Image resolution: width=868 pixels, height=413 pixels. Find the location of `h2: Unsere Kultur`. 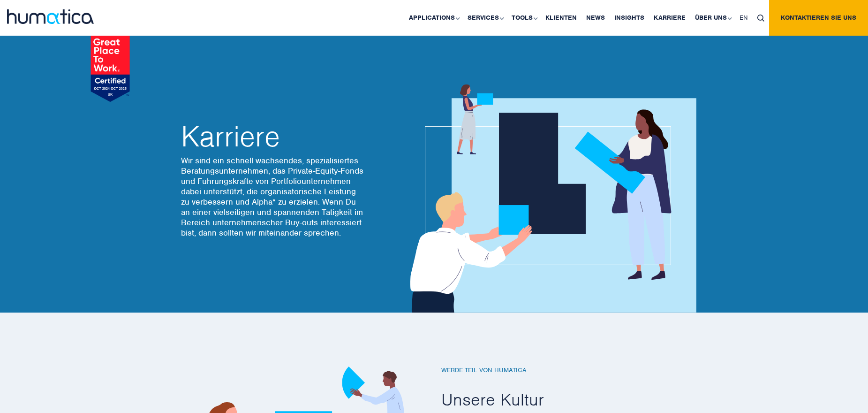

h2: Unsere Kultur is located at coordinates (568, 399).